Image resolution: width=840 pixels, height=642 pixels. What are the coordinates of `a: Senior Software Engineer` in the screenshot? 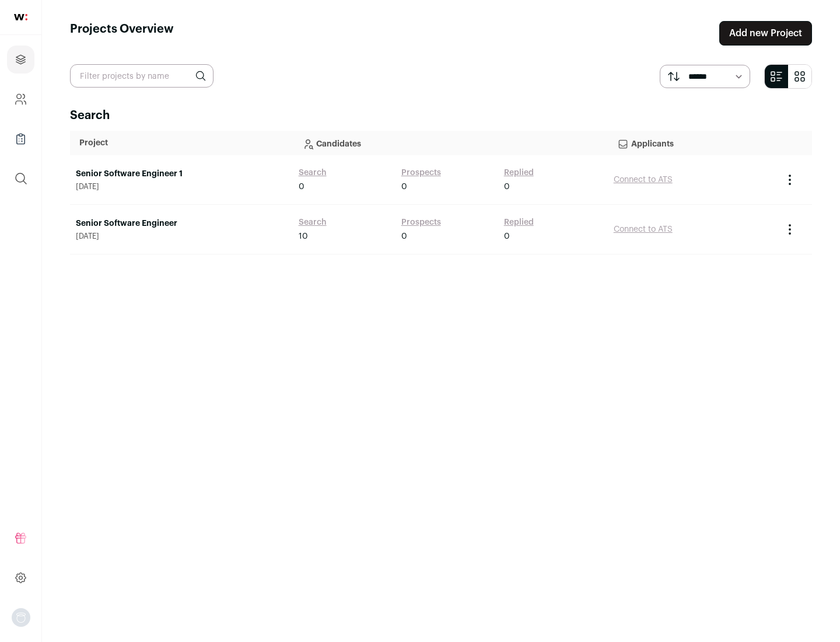 It's located at (181, 223).